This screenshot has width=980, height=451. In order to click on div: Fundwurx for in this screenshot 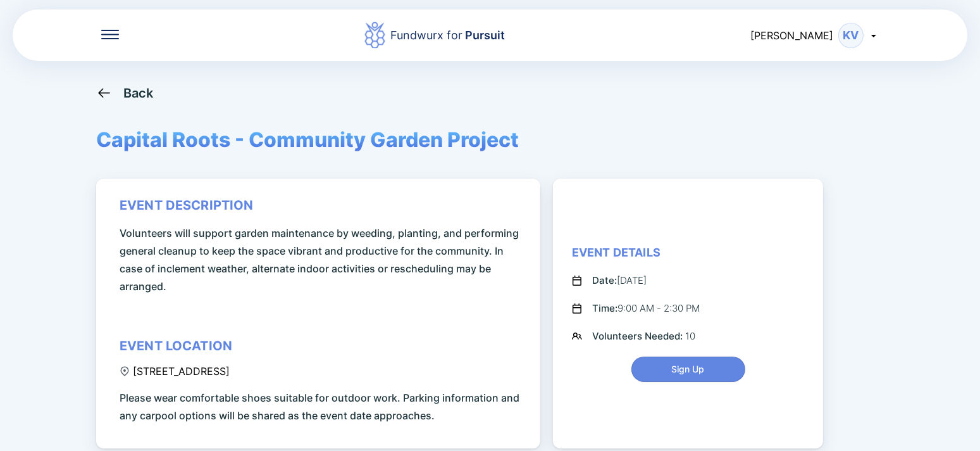, I will do `click(447, 35)`.